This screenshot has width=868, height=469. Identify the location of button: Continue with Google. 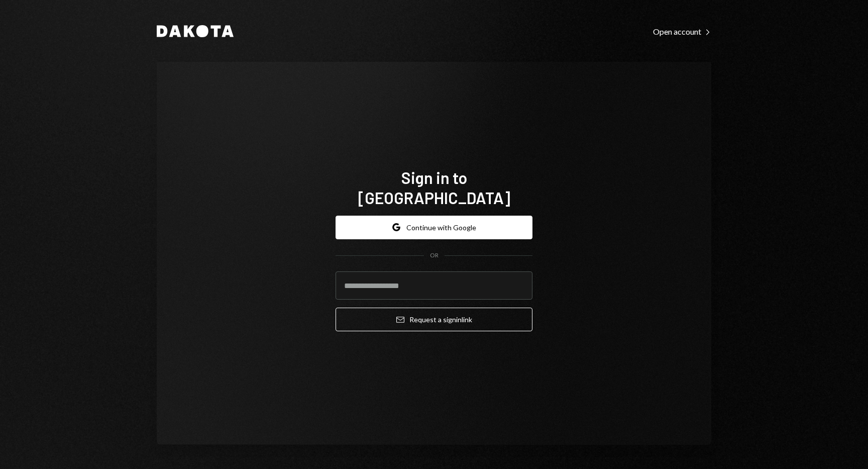
(434, 227).